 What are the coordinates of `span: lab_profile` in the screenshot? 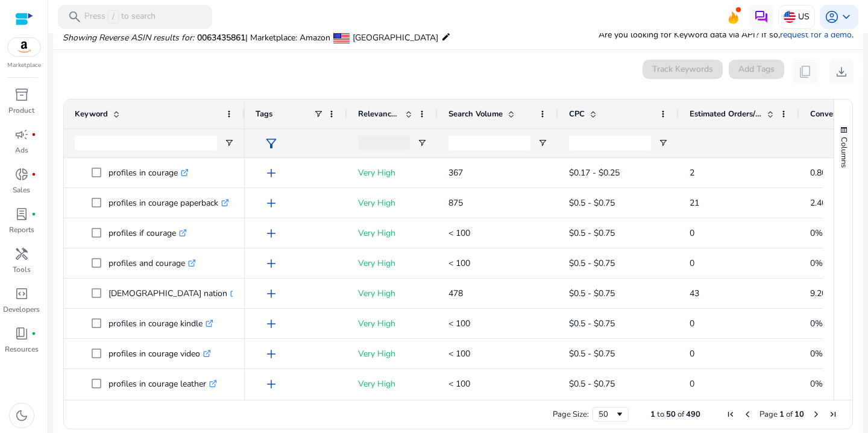 It's located at (22, 214).